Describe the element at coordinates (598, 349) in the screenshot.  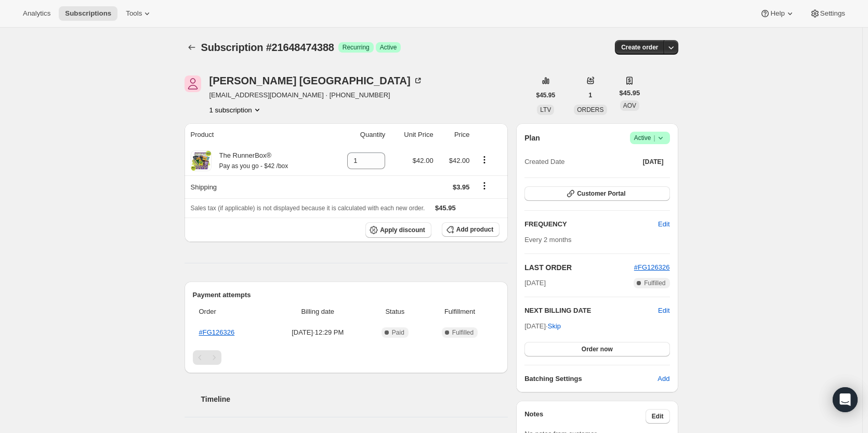
I see `span: Order now` at that location.